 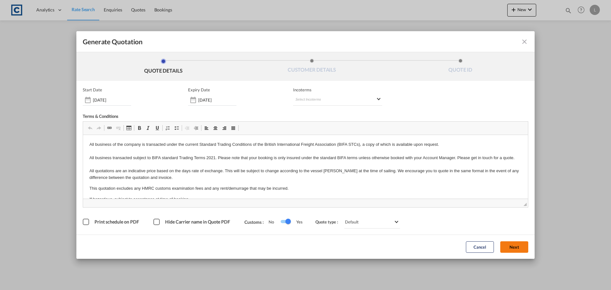 What do you see at coordinates (233, 128) in the screenshot?
I see `a: Justify` at bounding box center [233, 128].